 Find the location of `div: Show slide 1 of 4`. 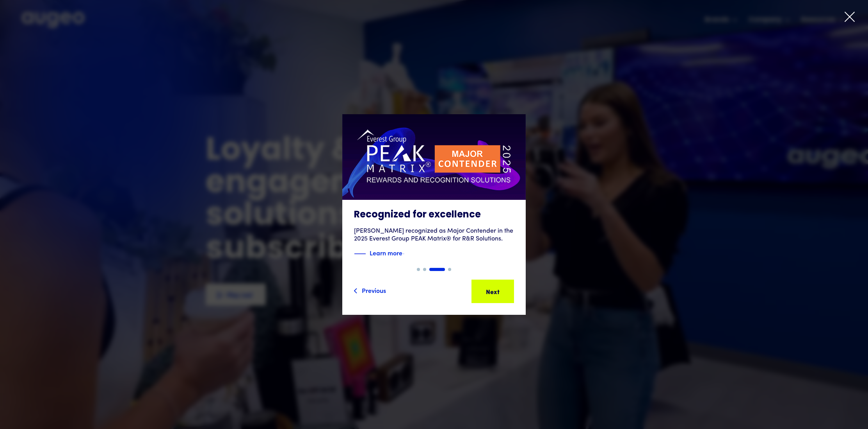

div: Show slide 1 of 4 is located at coordinates (418, 269).